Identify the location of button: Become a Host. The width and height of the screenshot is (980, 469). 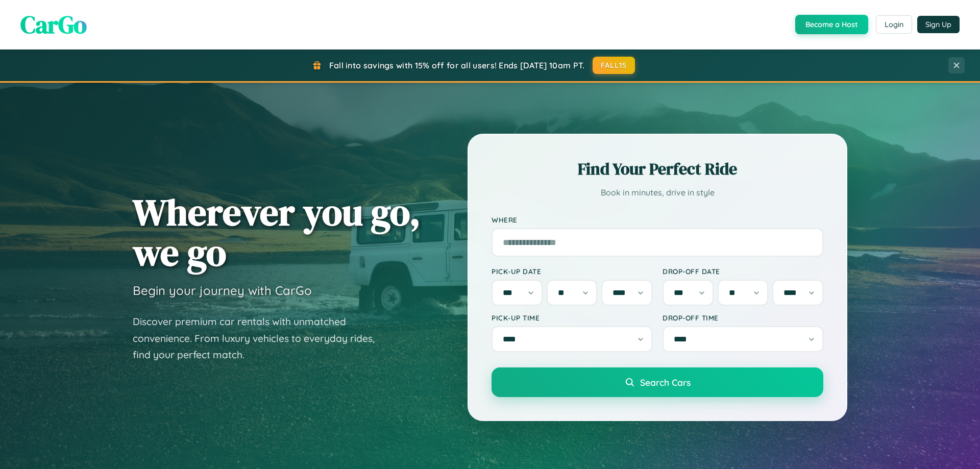
(831, 25).